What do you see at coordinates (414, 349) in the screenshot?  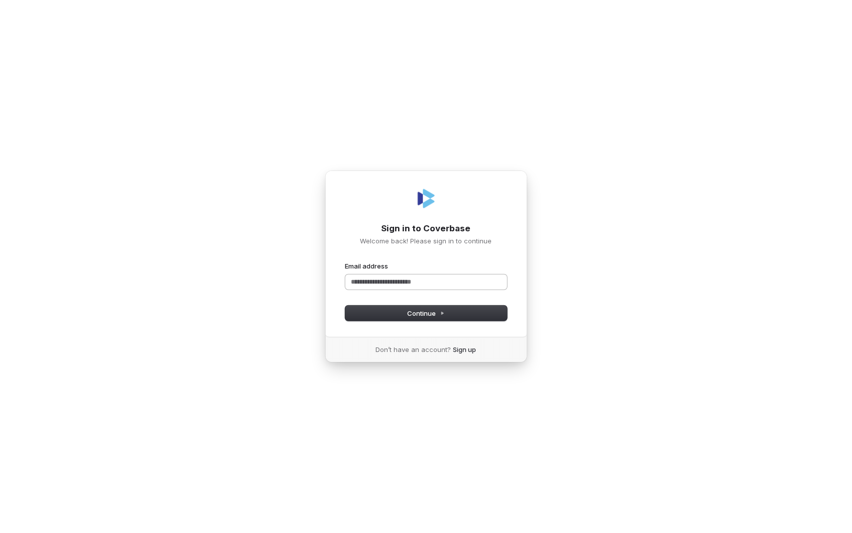 I see `span: Don’t have an account?` at bounding box center [414, 349].